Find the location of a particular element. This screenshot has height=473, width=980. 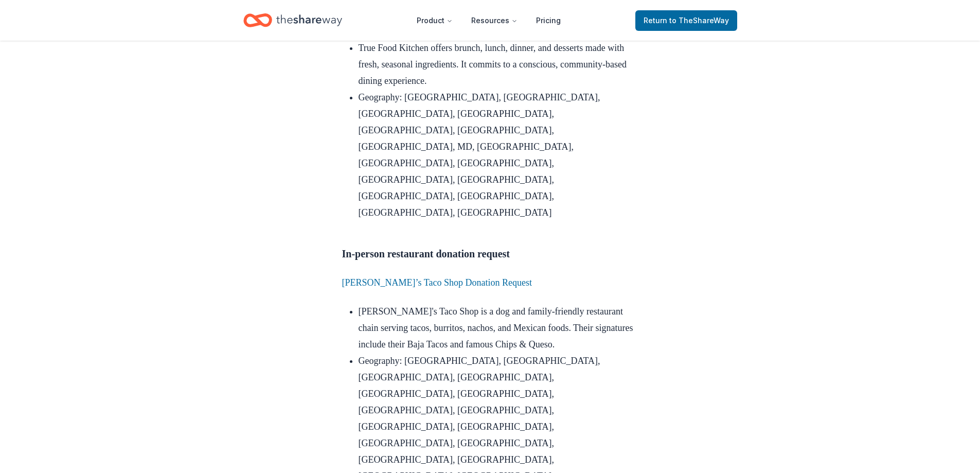

a: Pricing is located at coordinates (549, 21).